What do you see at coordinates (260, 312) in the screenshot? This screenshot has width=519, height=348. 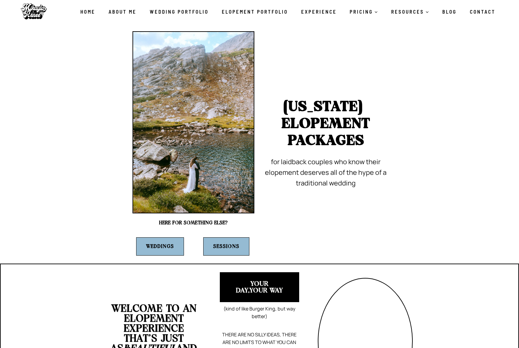 I see `p: (kind of like Burger King, but way better)` at bounding box center [260, 312].